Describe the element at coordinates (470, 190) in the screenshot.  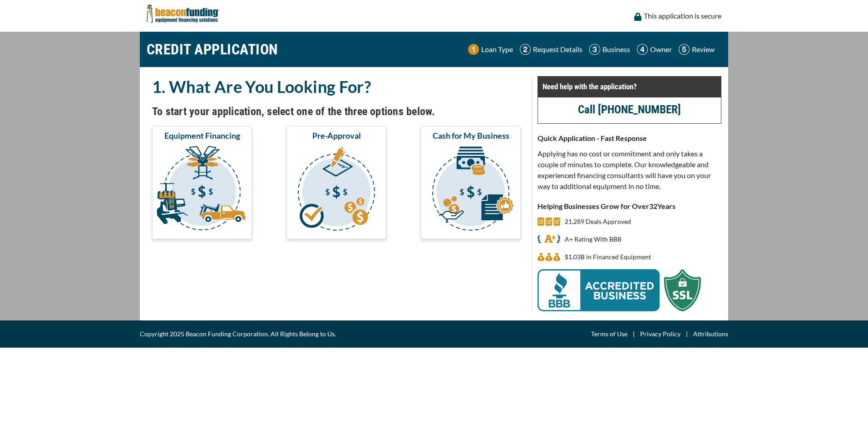
I see `img: Cash for My Business` at that location.